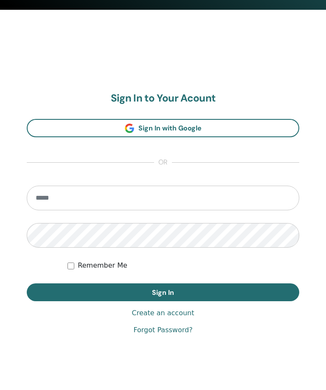  Describe the element at coordinates (163, 330) in the screenshot. I see `a: Forgot Password?` at that location.